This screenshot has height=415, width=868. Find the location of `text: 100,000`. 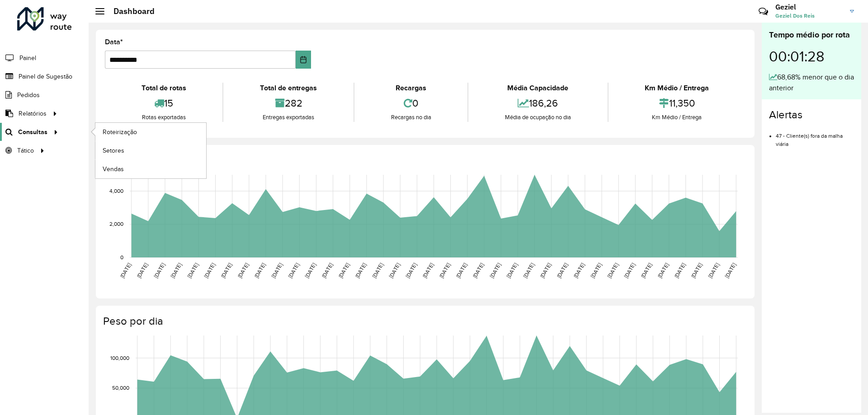

text: 100,000 is located at coordinates (120, 358).